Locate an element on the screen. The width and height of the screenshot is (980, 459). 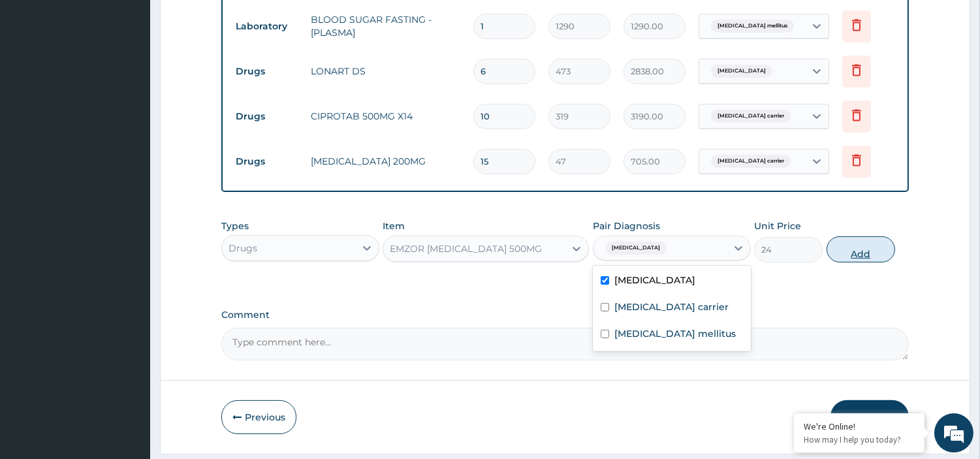
button: Submit is located at coordinates (870, 417).